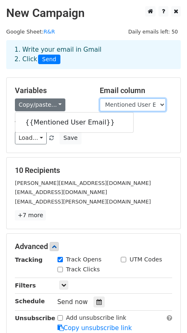 This screenshot has width=187, height=333. What do you see at coordinates (94, 247) in the screenshot?
I see `h5: Advanced` at bounding box center [94, 247].